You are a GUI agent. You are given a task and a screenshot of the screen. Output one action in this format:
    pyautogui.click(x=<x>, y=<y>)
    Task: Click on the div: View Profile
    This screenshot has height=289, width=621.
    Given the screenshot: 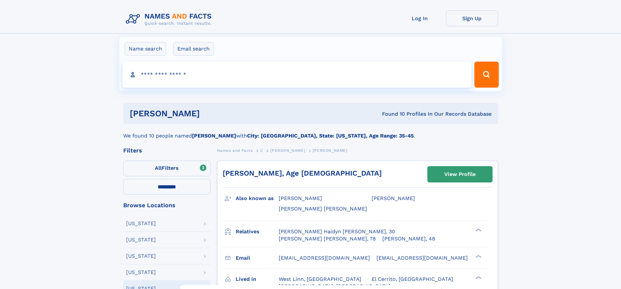 What is the action you would take?
    pyautogui.click(x=460, y=174)
    